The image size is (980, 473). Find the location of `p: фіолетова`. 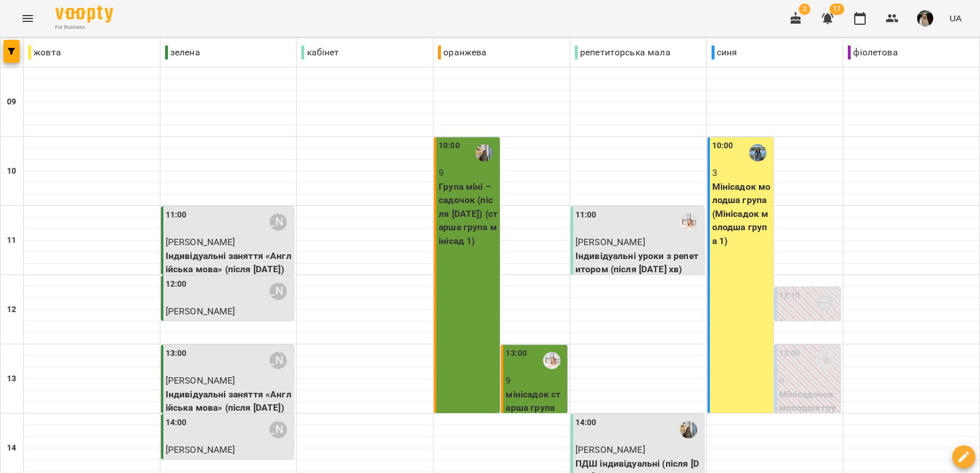

p: фіолетова is located at coordinates (873, 53).